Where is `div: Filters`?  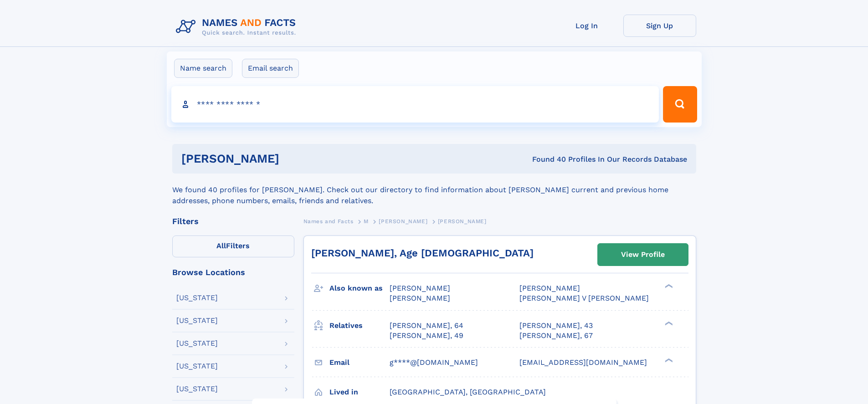 div: Filters is located at coordinates (233, 221).